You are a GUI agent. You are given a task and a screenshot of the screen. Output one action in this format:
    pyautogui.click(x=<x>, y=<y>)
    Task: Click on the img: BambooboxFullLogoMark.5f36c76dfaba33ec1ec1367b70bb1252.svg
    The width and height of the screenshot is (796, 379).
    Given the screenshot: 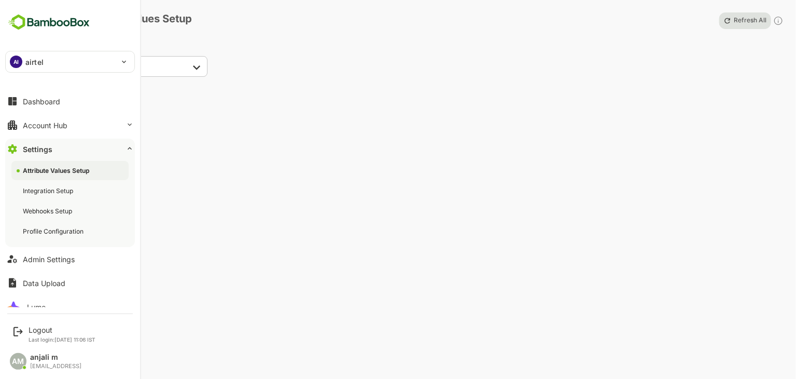 What is the action you would take?
    pyautogui.click(x=49, y=22)
    